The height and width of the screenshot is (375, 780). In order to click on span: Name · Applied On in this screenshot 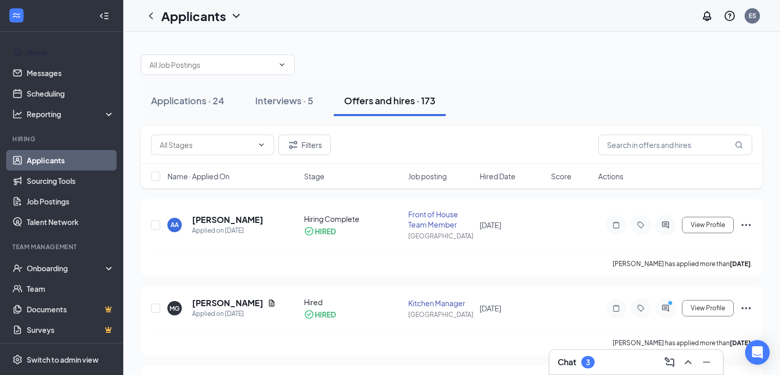, I will do `click(198, 176)`.